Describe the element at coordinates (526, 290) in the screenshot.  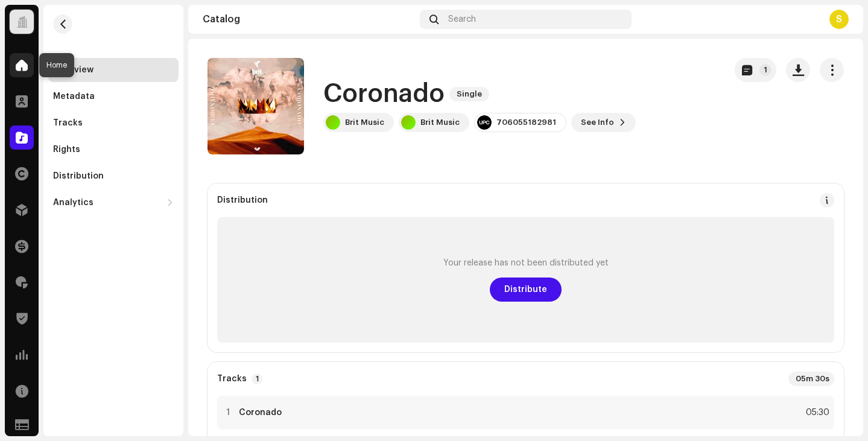
I see `button: Distribute` at that location.